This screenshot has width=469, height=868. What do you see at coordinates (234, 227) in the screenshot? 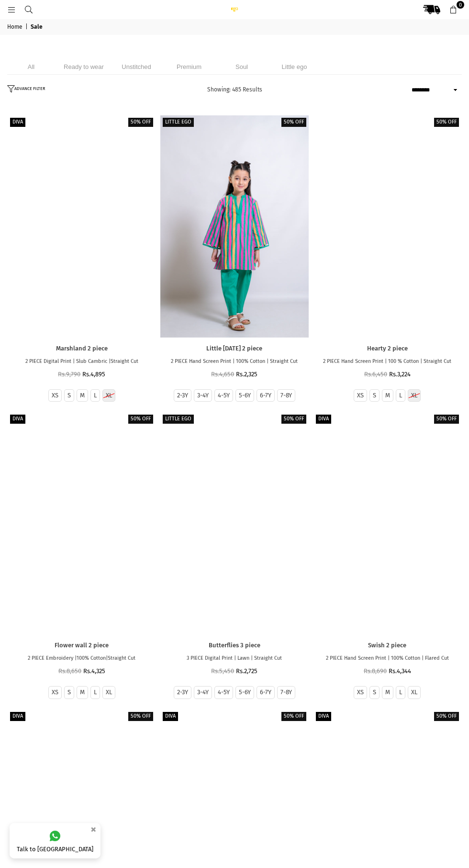
I see `a: Little Carnival 2 piece` at bounding box center [234, 227].